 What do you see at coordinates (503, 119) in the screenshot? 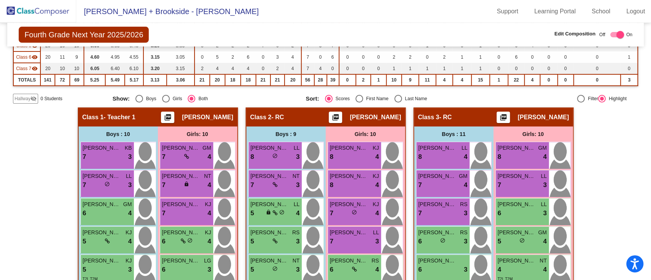
I see `mat-icon: picture_as_pdf` at bounding box center [503, 119].